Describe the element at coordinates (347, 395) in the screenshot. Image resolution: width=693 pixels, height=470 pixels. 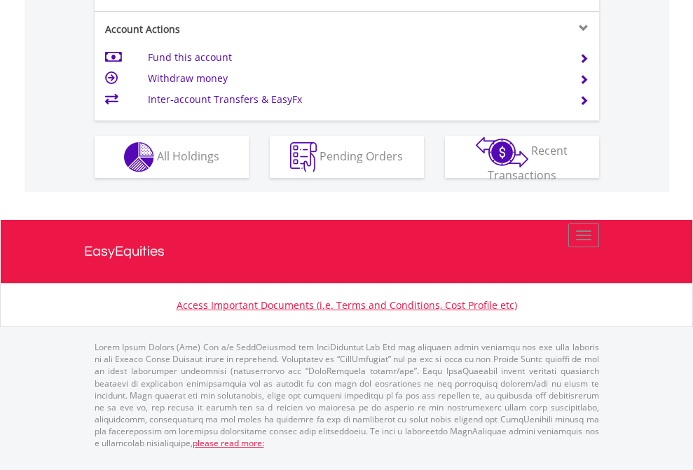
I see `p: Lorem Ipsum Dolors (Ame) Con a/e SeddOeiusmod tem InciDiduntut Lab Etd mag aliquaen admin veniamq...` at that location.